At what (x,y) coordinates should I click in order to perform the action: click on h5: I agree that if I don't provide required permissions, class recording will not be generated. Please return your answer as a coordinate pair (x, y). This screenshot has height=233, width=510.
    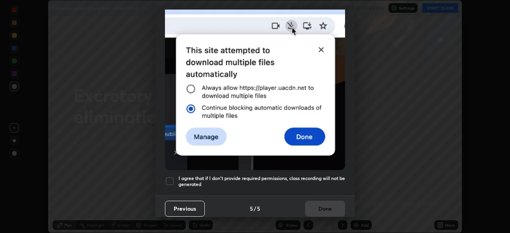
    Looking at the image, I should click on (262, 181).